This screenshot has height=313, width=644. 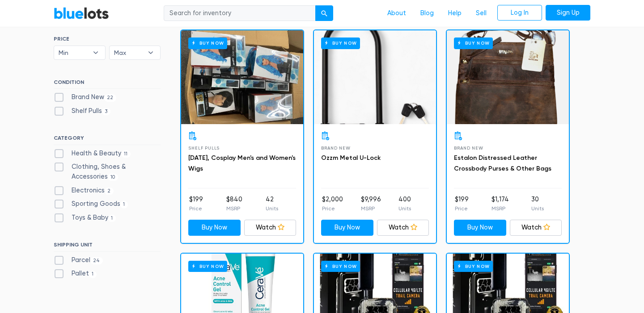 I want to click on span: 24, so click(x=97, y=261).